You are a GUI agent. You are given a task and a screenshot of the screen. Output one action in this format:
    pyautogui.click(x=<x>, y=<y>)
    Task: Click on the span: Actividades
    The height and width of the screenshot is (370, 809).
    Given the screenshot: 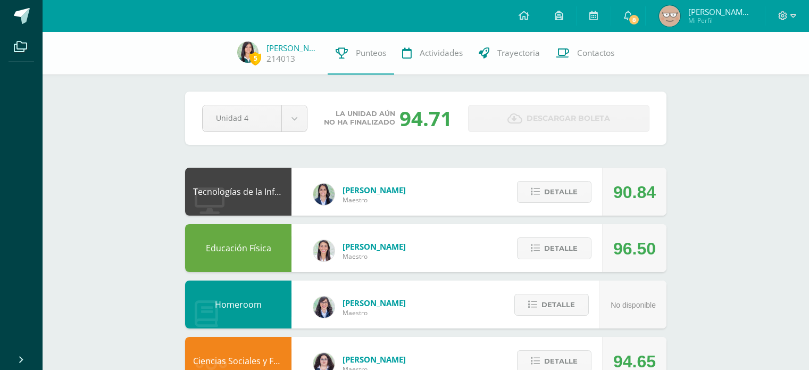 What is the action you would take?
    pyautogui.click(x=441, y=53)
    